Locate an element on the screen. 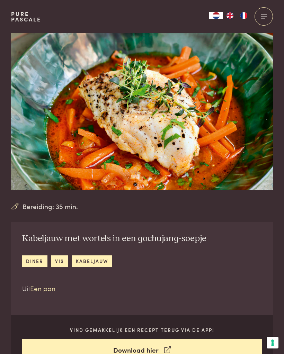 The width and height of the screenshot is (284, 354). p: Uit is located at coordinates (114, 288).